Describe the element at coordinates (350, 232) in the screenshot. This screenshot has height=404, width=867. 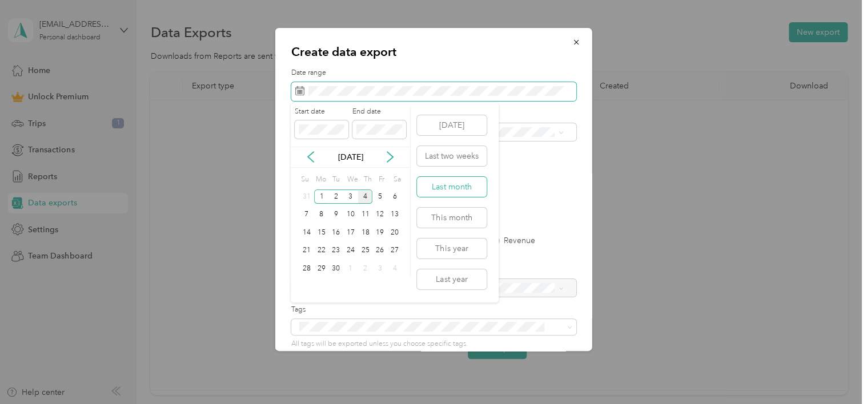
I see `div: 17` at that location.